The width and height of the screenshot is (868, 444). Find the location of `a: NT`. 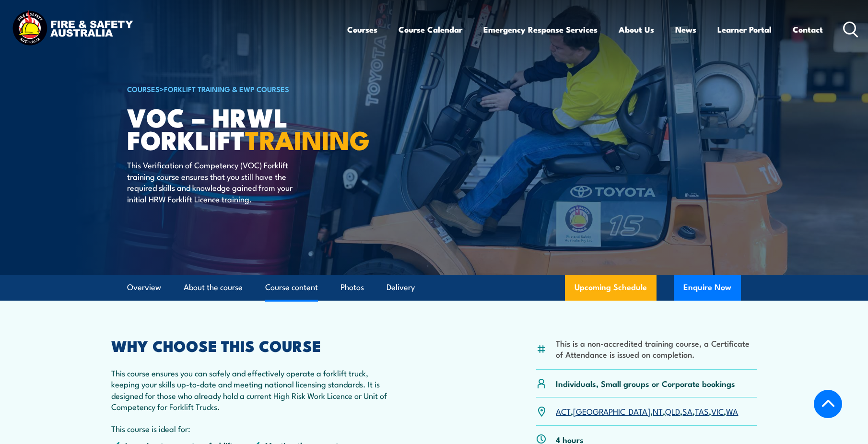

a: NT is located at coordinates (657, 411).